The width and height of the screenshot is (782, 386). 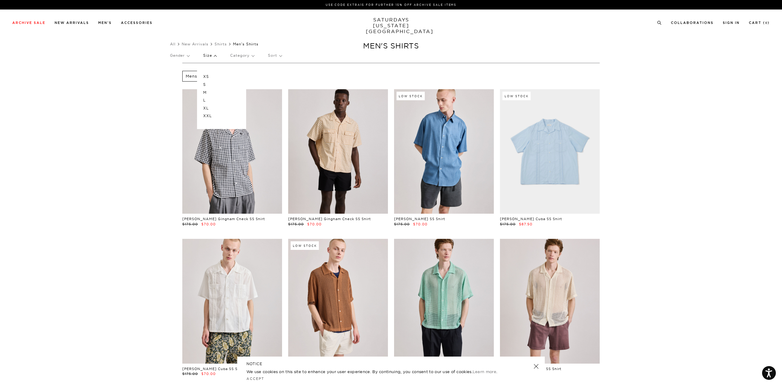 I want to click on h5: NOTICE, so click(x=391, y=364).